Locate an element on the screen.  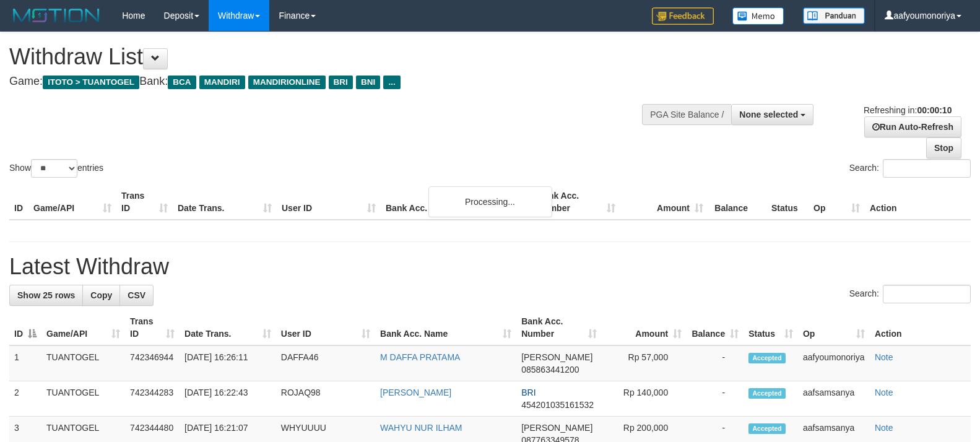
img: Feedback.jpg is located at coordinates (683, 16).